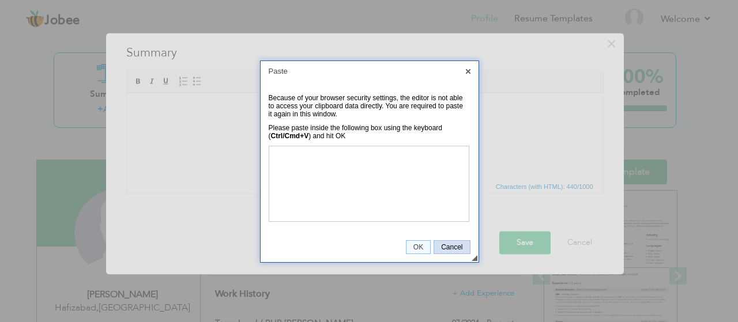 The width and height of the screenshot is (738, 322). Describe the element at coordinates (468, 71) in the screenshot. I see `a: Close` at that location.